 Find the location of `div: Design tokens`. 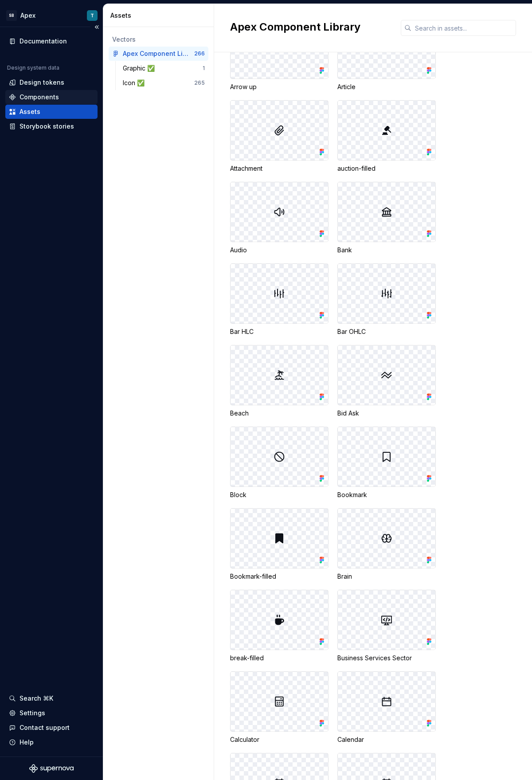

div: Design tokens is located at coordinates (42, 82).